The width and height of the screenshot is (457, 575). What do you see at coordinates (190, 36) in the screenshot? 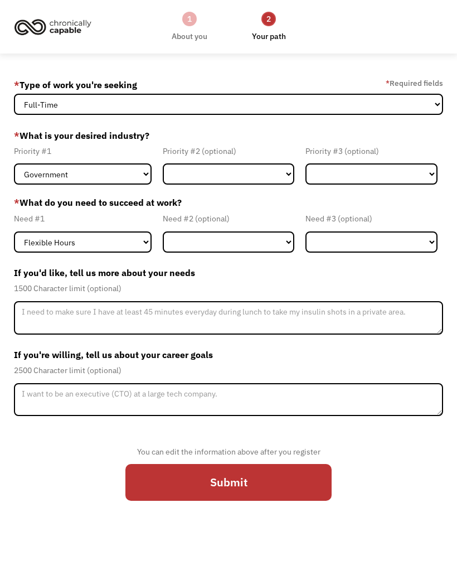
I see `div: About you` at bounding box center [190, 36].